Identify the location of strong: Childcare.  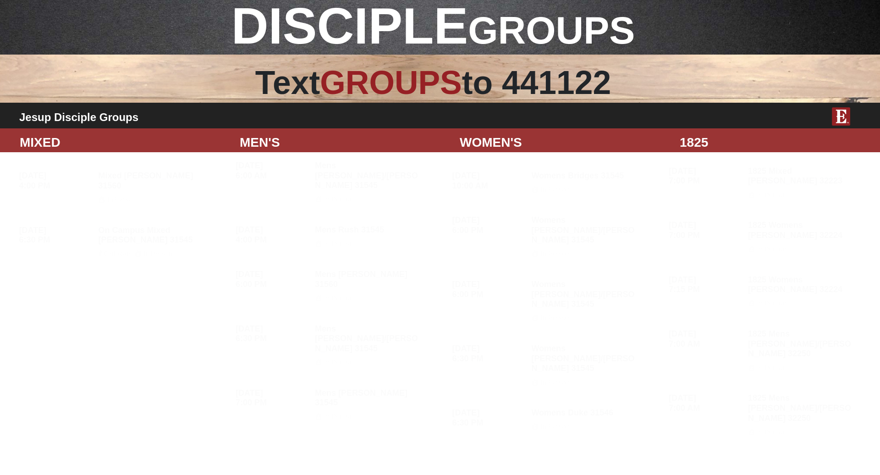
(118, 253).